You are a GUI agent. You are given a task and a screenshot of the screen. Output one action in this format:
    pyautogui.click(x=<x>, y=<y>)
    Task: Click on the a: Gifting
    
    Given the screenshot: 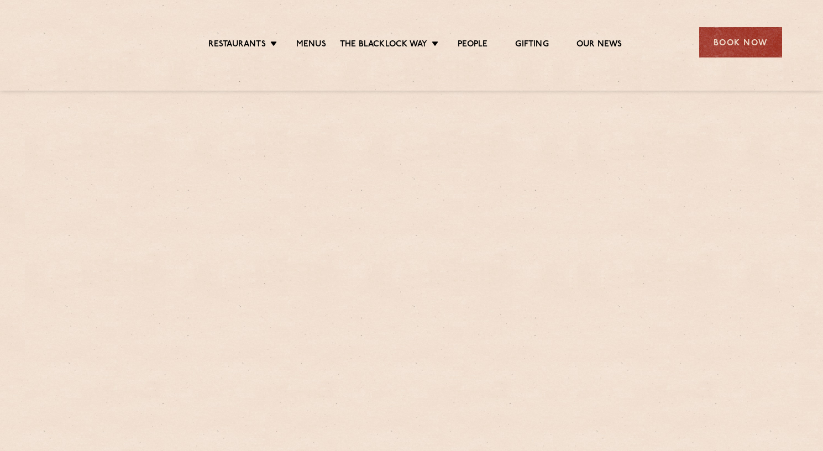 What is the action you would take?
    pyautogui.click(x=532, y=45)
    